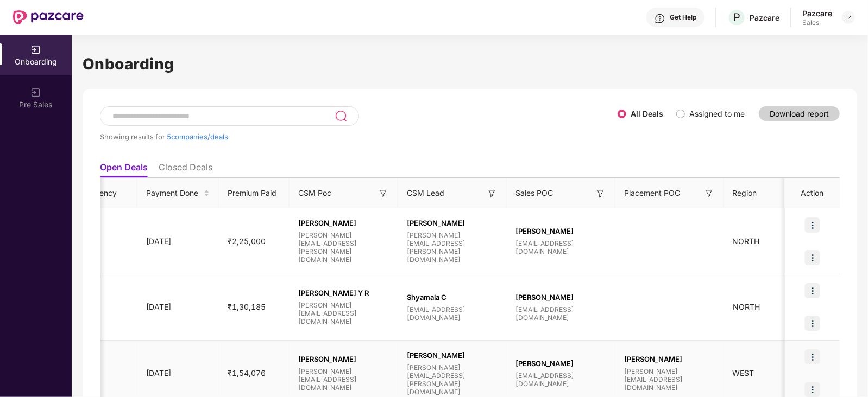 The image size is (868, 397). I want to click on div: WEST, so click(778, 373).